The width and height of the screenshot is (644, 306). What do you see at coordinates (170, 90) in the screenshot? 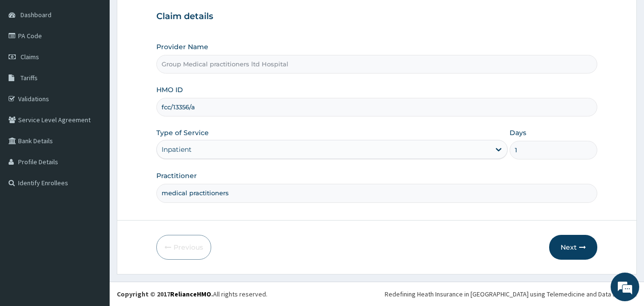
I see `label: HMO ID` at bounding box center [170, 90].